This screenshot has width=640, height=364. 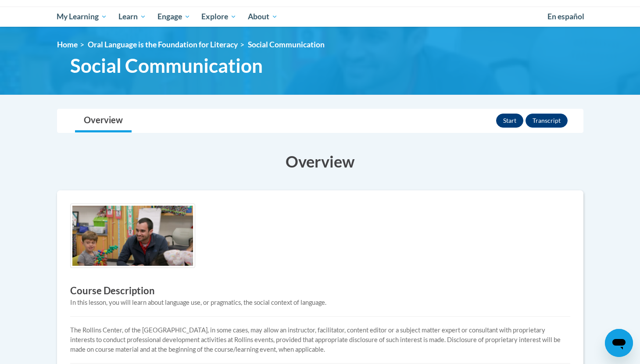 What do you see at coordinates (174, 16) in the screenshot?
I see `a: Engage` at bounding box center [174, 16].